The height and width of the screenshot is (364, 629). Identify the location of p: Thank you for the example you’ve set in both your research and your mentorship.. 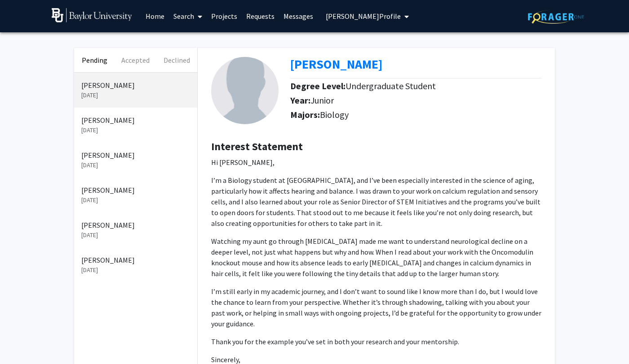
(376, 342).